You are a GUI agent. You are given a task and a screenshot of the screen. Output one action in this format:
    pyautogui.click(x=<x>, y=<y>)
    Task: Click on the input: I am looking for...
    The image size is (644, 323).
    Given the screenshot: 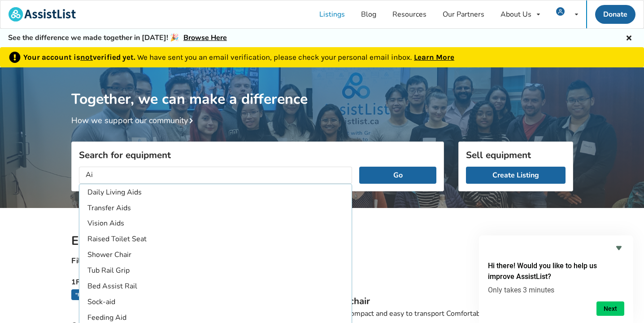 What is the action you would take?
    pyautogui.click(x=216, y=175)
    